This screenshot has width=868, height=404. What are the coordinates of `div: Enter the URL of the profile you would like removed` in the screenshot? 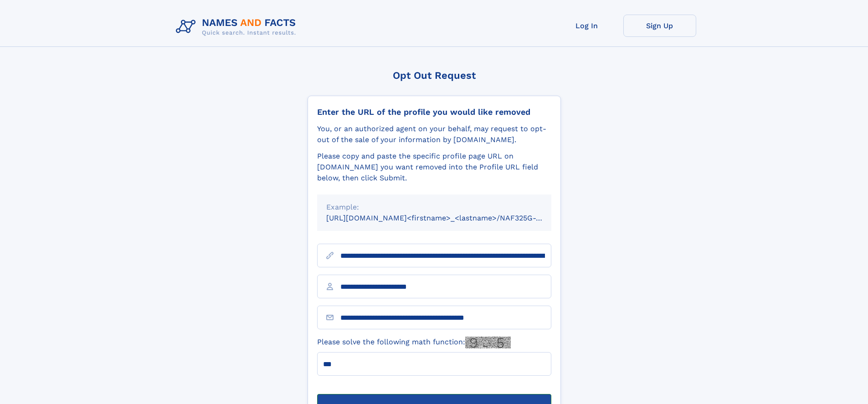 It's located at (435, 112).